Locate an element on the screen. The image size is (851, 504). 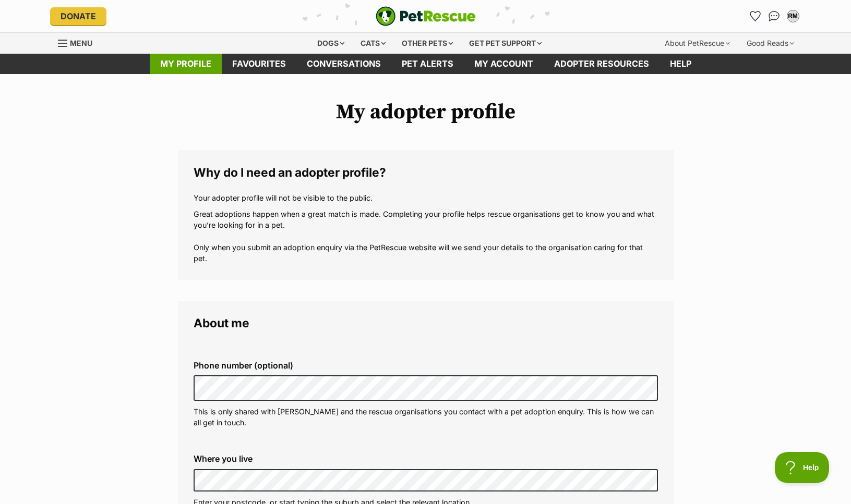
label: Phone number (optional) is located at coordinates (426, 365).